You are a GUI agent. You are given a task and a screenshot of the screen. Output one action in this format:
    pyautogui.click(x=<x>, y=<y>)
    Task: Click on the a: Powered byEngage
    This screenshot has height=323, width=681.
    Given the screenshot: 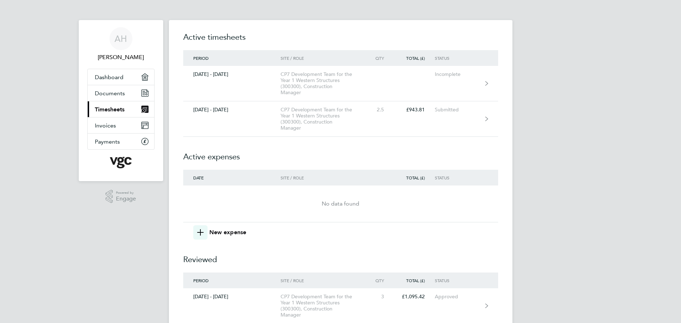 What is the action you would take?
    pyautogui.click(x=121, y=197)
    